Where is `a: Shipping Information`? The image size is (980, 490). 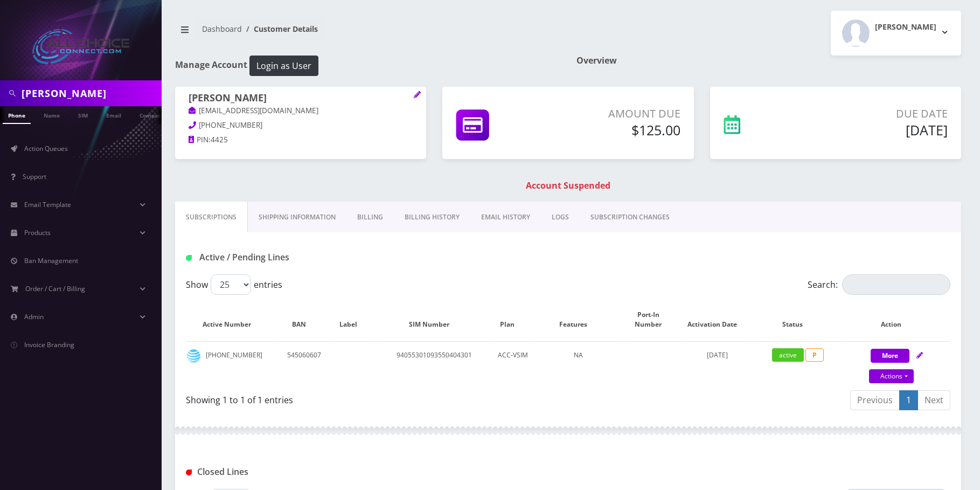
a: Shipping Information is located at coordinates (297, 217).